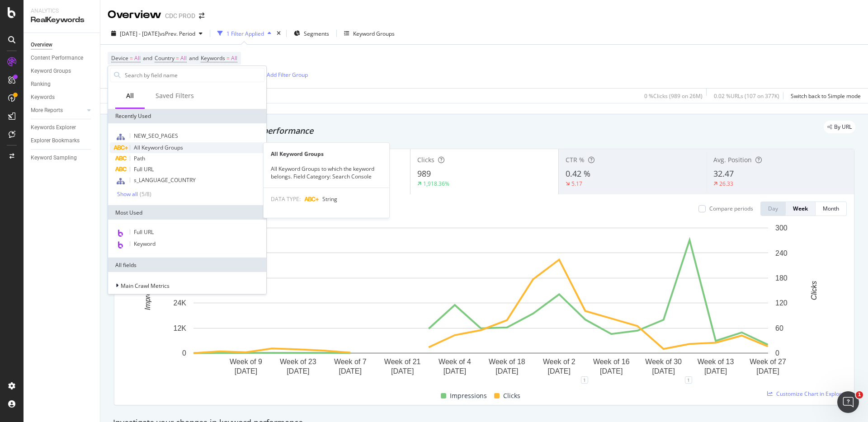 The width and height of the screenshot is (868, 422). Describe the element at coordinates (350, 361) in the screenshot. I see `text: Week of 7` at that location.